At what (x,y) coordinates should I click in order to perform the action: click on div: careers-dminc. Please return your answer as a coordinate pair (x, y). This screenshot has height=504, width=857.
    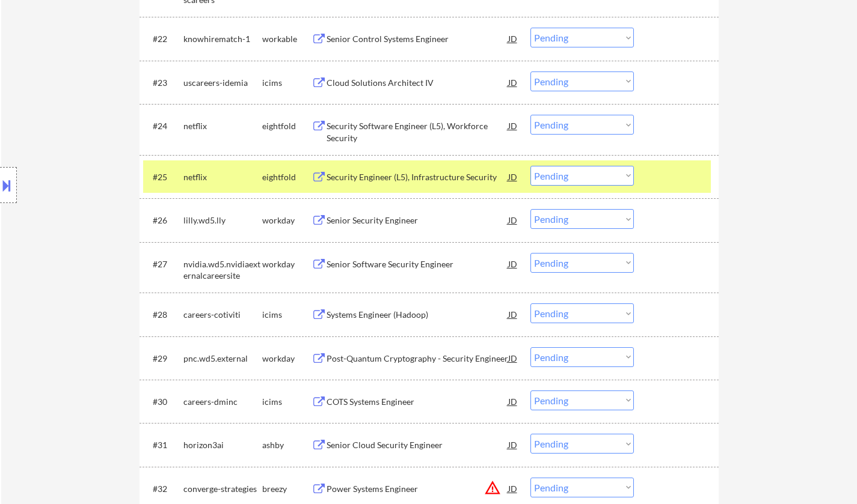
    Looking at the image, I should click on (223, 402).